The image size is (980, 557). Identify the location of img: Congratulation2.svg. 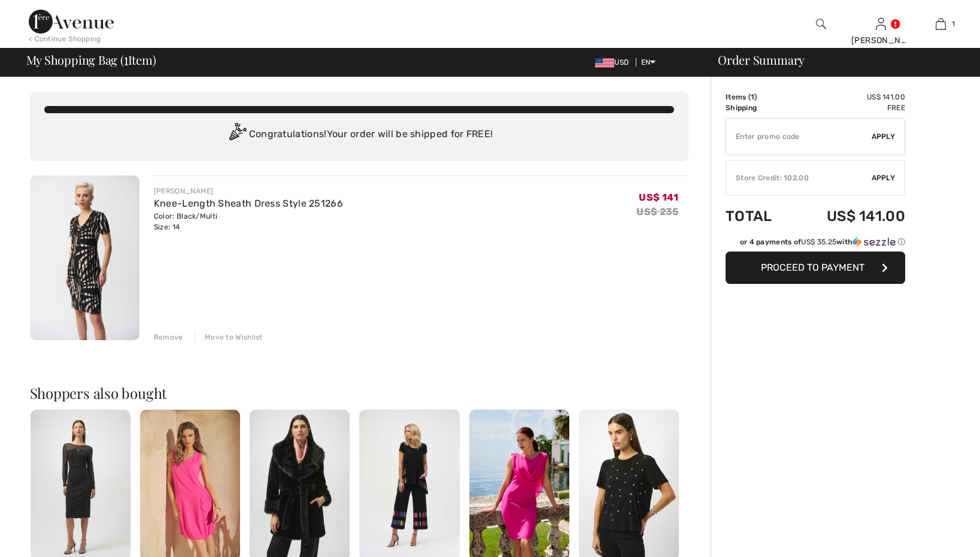
(237, 135).